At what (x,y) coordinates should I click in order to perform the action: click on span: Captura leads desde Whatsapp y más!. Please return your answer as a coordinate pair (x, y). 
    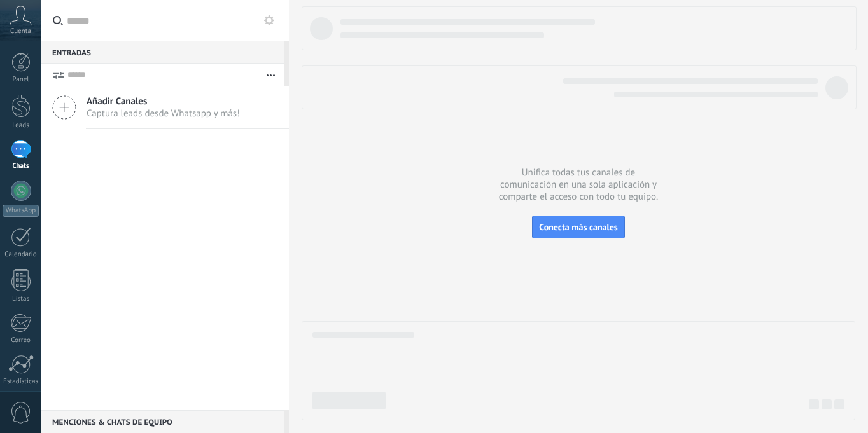
    Looking at the image, I should click on (163, 113).